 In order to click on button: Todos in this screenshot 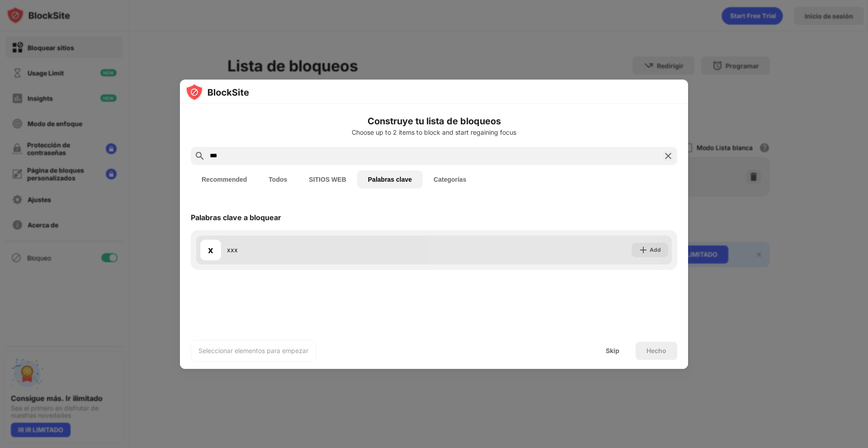, I will do `click(277, 180)`.